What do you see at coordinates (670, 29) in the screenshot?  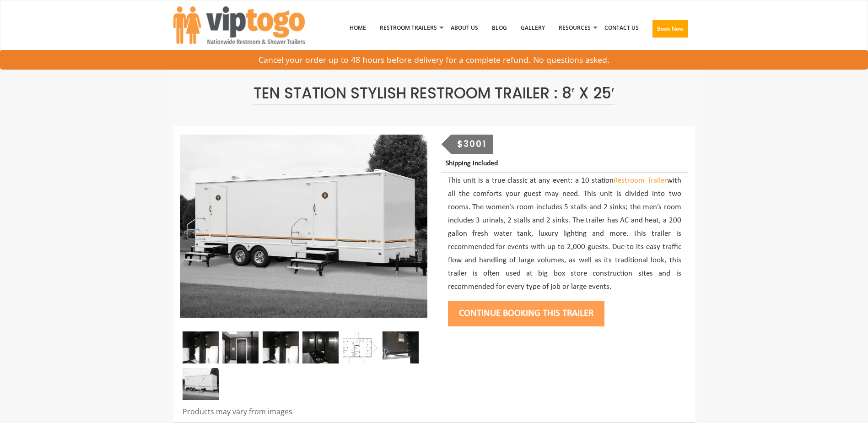 I see `button: Book Now` at bounding box center [670, 29].